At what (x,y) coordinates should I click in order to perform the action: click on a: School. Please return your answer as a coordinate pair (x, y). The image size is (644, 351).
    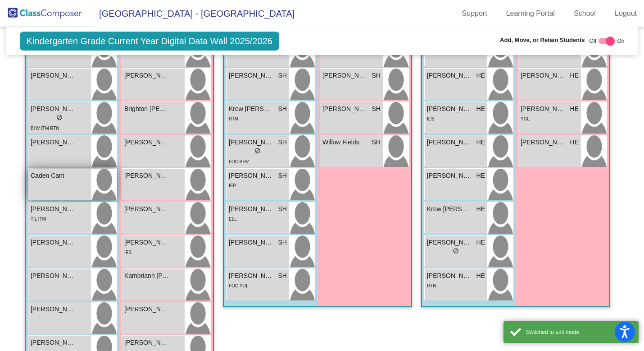
    Looking at the image, I should click on (585, 13).